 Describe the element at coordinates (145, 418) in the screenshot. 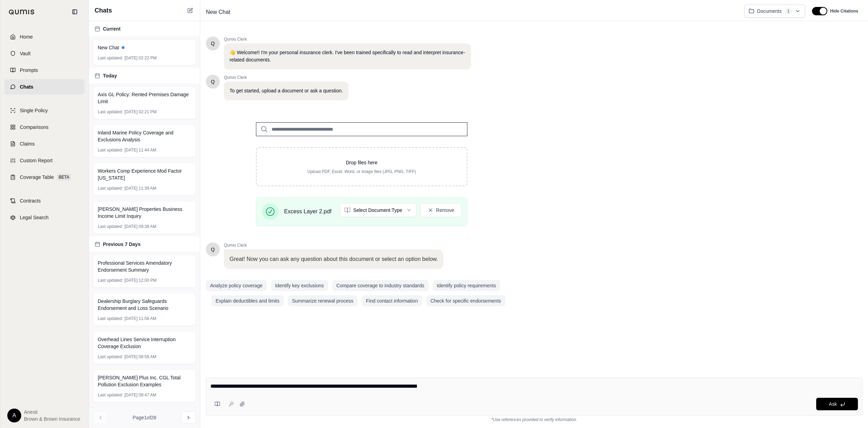

I see `span: Page 1 of 28` at that location.